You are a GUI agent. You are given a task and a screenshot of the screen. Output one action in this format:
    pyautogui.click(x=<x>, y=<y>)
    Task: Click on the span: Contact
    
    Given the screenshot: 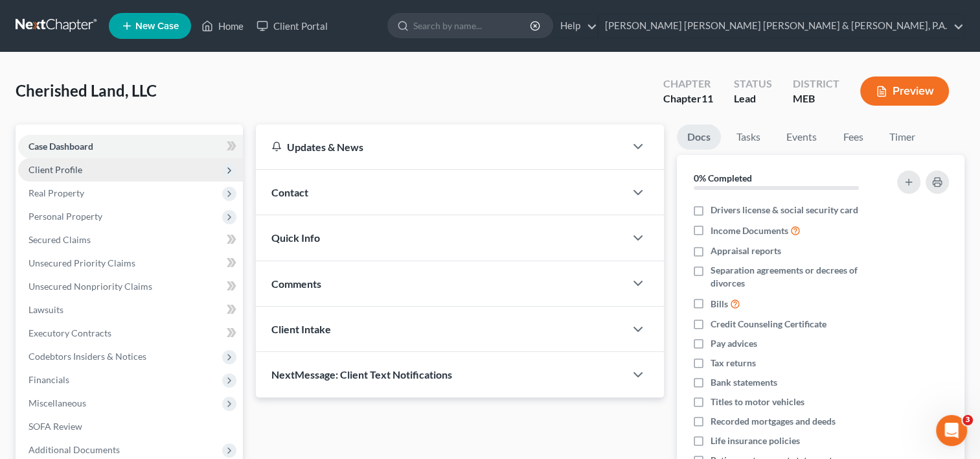 What is the action you would take?
    pyautogui.click(x=289, y=192)
    